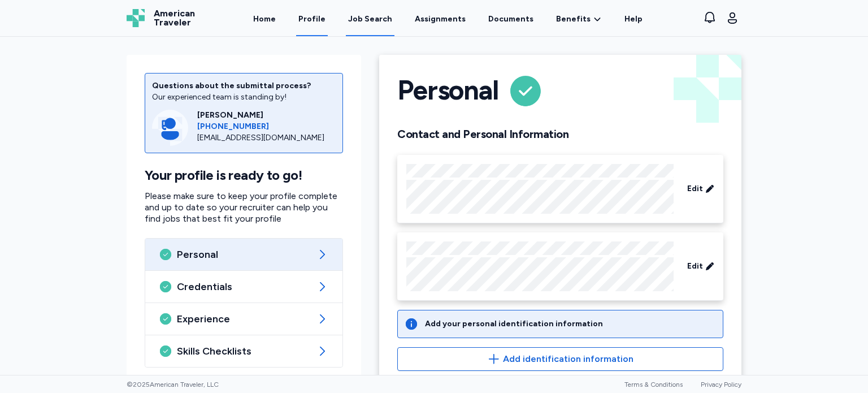 This screenshot has height=393, width=868. I want to click on a: Job Search, so click(370, 19).